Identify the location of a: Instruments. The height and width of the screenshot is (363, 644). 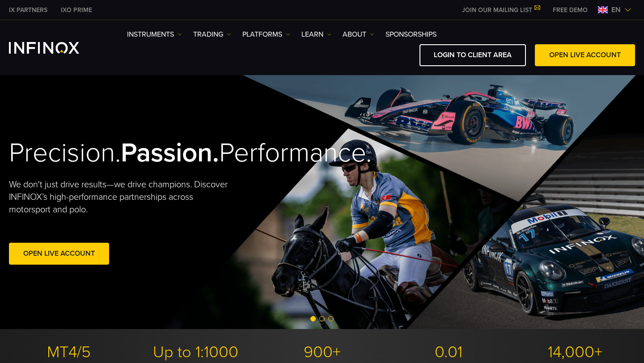
(154, 34).